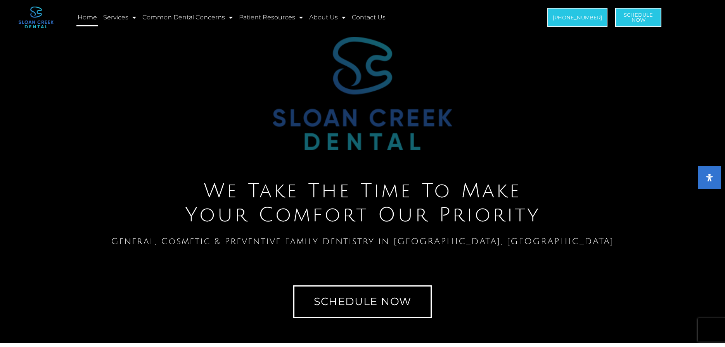 The image size is (725, 347). What do you see at coordinates (638, 17) in the screenshot?
I see `a: ScheduleNow` at bounding box center [638, 17].